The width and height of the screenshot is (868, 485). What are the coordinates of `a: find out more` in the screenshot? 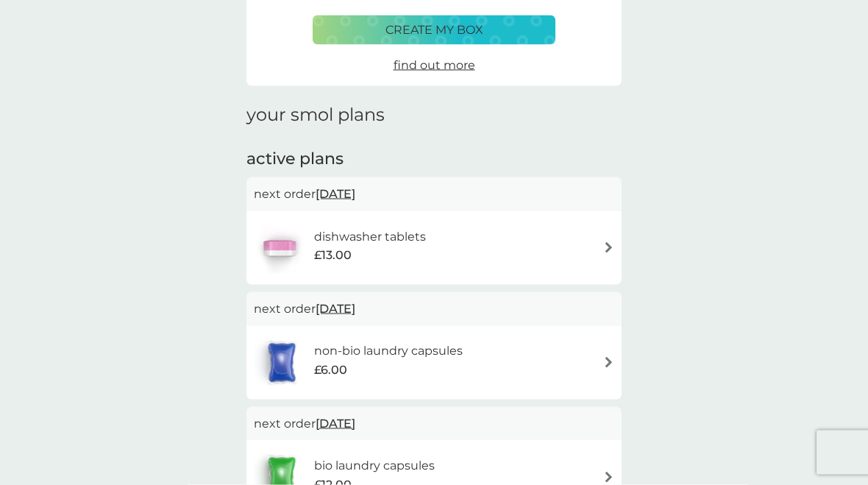 It's located at (434, 65).